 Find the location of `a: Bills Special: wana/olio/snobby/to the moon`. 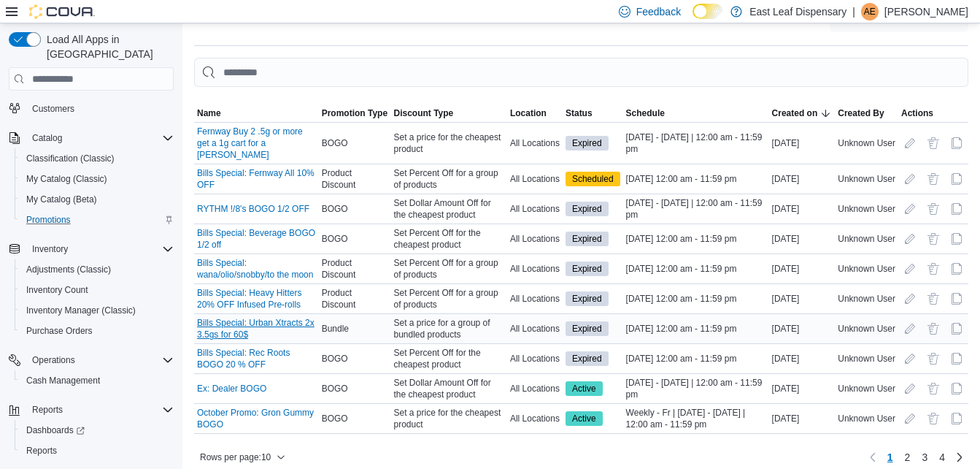

a: Bills Special: wana/olio/snobby/to the moon is located at coordinates (256, 268).